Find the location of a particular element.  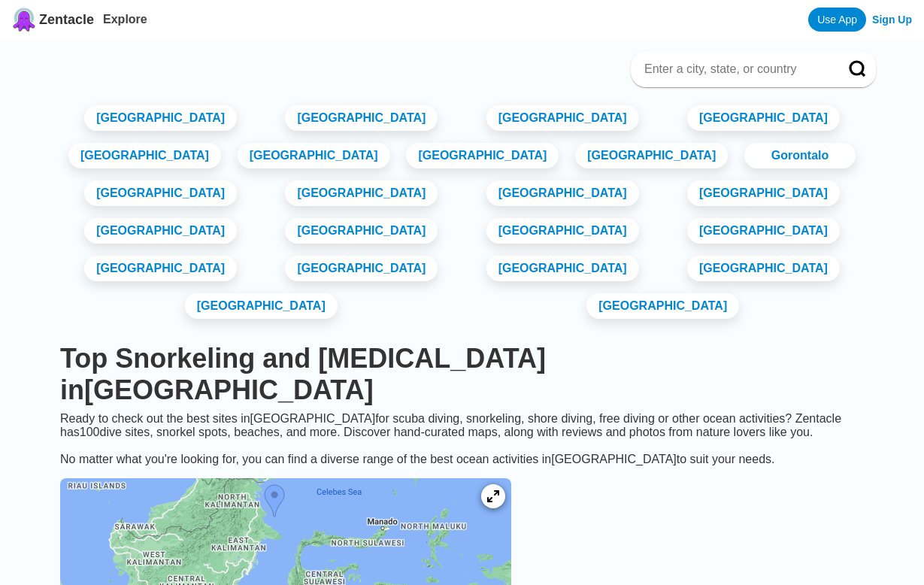

a: Zentacle logoZentacle is located at coordinates (53, 20).